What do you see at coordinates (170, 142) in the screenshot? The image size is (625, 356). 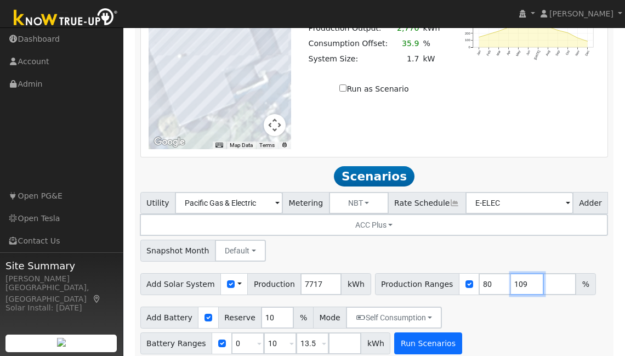 I see `a: Open this area in Google Maps (opens a new window)` at bounding box center [170, 142].